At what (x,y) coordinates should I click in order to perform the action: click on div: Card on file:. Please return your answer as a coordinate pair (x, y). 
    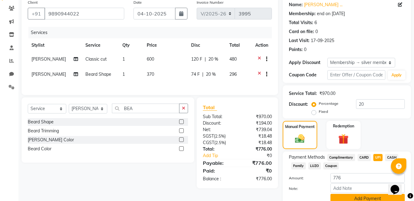
    Looking at the image, I should click on (302, 31).